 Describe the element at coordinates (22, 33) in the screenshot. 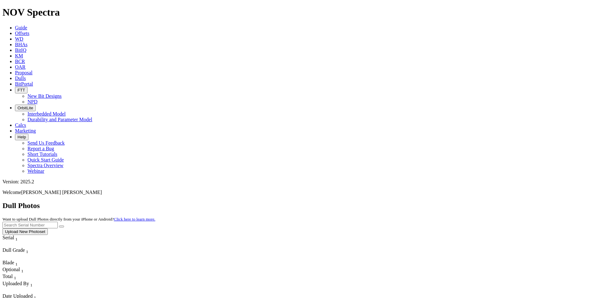

I see `span: Offsets` at that location.